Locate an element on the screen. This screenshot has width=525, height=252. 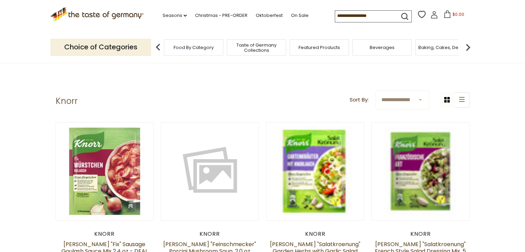
a: Beverages is located at coordinates (382, 47).